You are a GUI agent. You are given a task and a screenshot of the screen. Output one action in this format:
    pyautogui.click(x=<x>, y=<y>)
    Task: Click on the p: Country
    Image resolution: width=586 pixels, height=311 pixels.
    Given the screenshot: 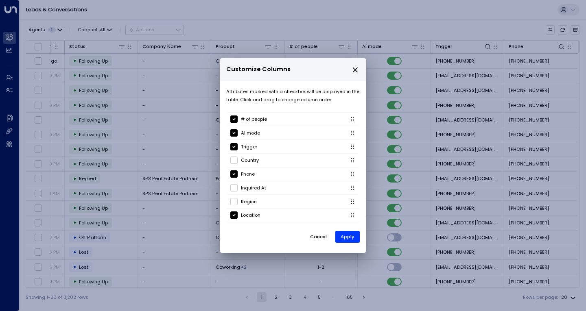 What is the action you would take?
    pyautogui.click(x=250, y=160)
    